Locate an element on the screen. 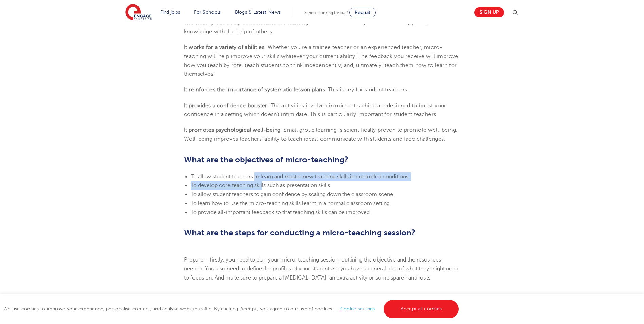  span: Prepare – firstly, you need to plan your micro-teaching session, outlining the objective and the ... is located at coordinates (321, 269).